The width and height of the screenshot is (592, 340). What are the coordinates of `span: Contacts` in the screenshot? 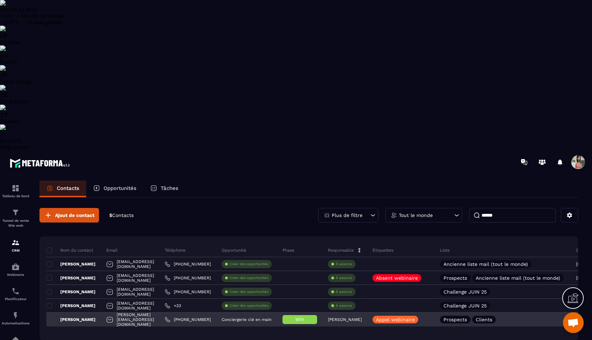 It's located at (123, 215).